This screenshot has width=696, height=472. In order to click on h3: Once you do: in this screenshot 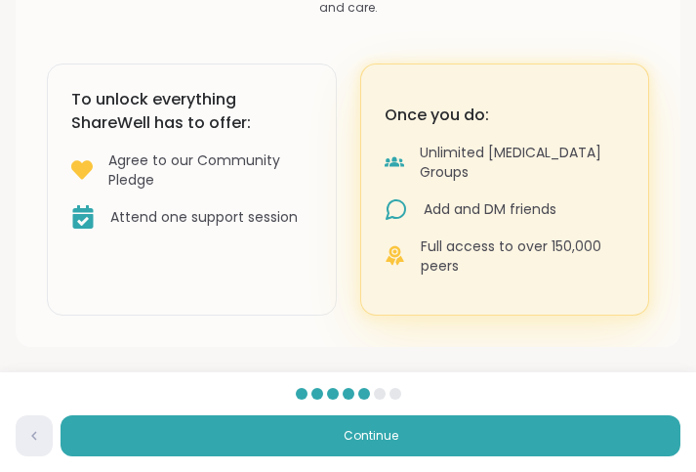, I will do `click(505, 115)`.